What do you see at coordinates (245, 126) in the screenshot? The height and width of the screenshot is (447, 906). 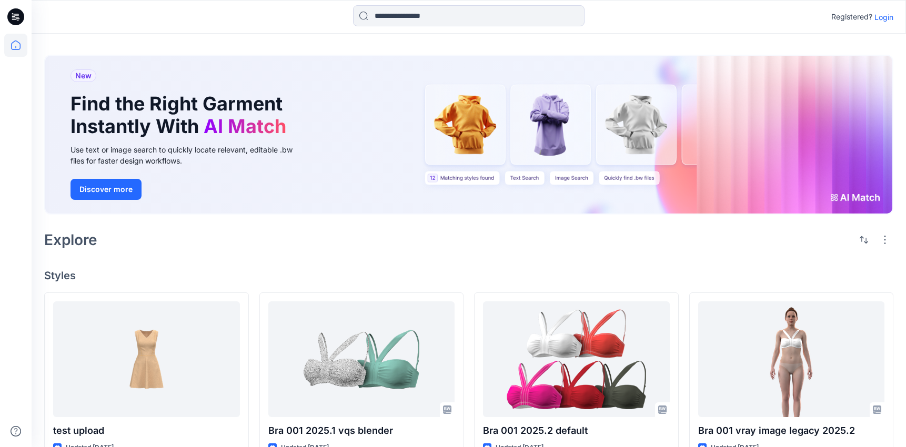 I see `span: AI Match` at bounding box center [245, 126].